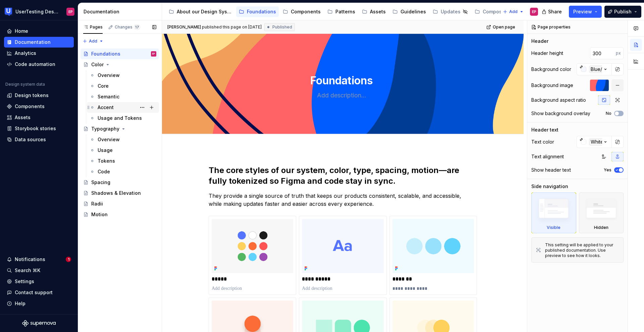  What do you see at coordinates (618, 53) in the screenshot?
I see `p: px` at bounding box center [618, 53].